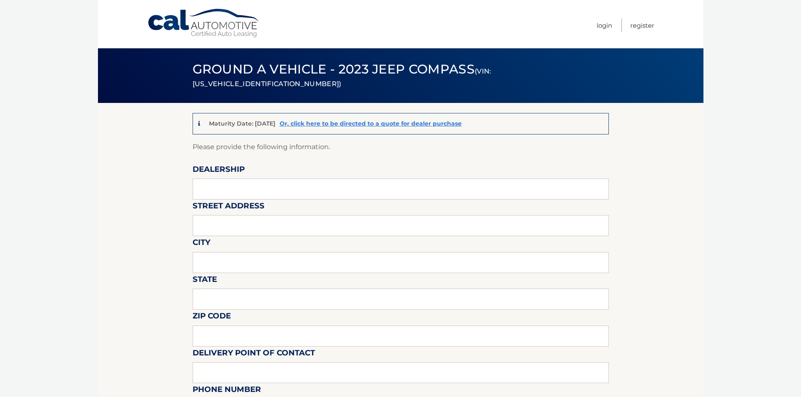 The height and width of the screenshot is (397, 801). I want to click on label: City, so click(201, 244).